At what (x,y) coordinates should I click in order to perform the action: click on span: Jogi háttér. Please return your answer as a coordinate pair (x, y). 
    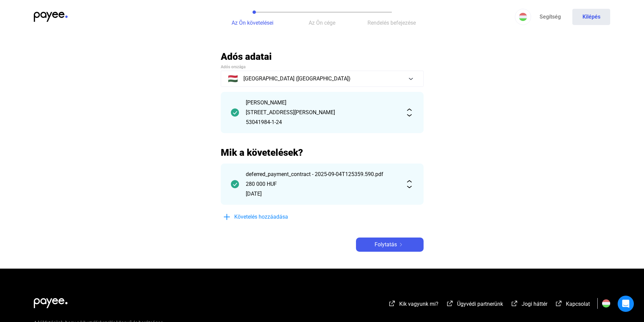
    Looking at the image, I should click on (535, 304).